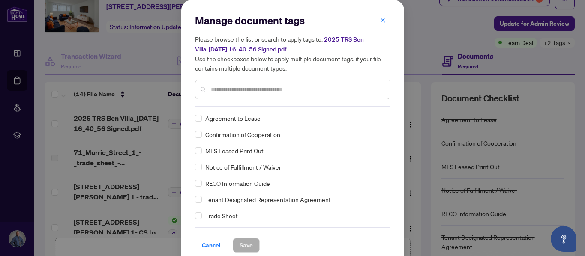 The width and height of the screenshot is (585, 256). What do you see at coordinates (211, 246) in the screenshot?
I see `button: Cancel` at bounding box center [211, 246].